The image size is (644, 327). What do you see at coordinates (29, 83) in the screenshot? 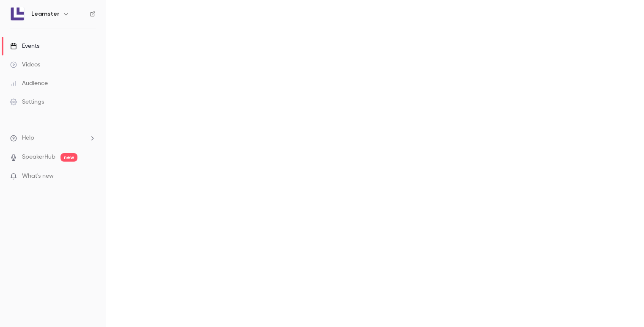
I see `div: Audience` at bounding box center [29, 83].